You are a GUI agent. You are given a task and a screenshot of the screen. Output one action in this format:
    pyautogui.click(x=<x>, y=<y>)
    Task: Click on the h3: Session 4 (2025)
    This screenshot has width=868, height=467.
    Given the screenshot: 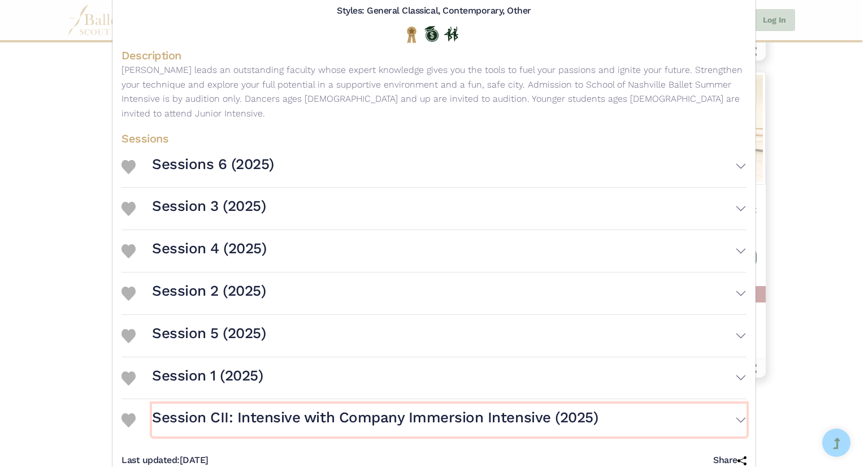 What is the action you would take?
    pyautogui.click(x=209, y=249)
    